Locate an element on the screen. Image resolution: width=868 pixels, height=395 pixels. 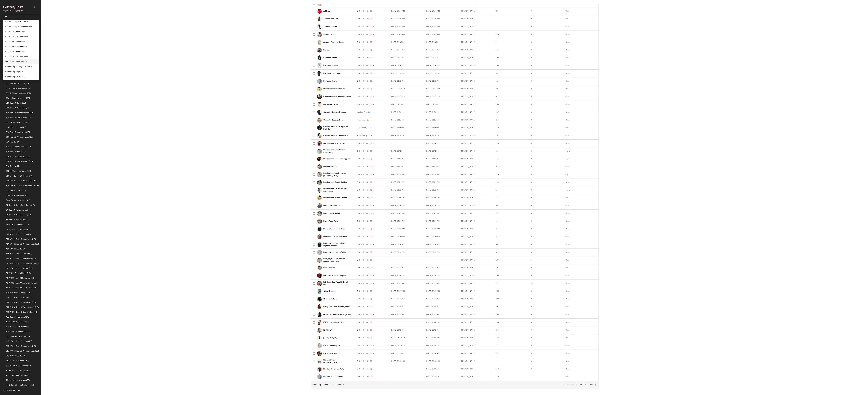
td: 4 is located at coordinates (546, 143).